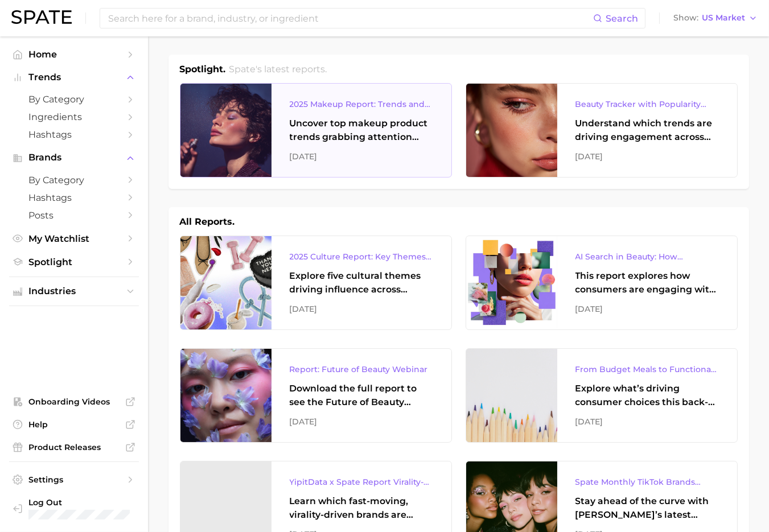 Image resolution: width=769 pixels, height=532 pixels. Describe the element at coordinates (647, 482) in the screenshot. I see `div: Spate Monthly TikTok Brands Tracker` at that location.